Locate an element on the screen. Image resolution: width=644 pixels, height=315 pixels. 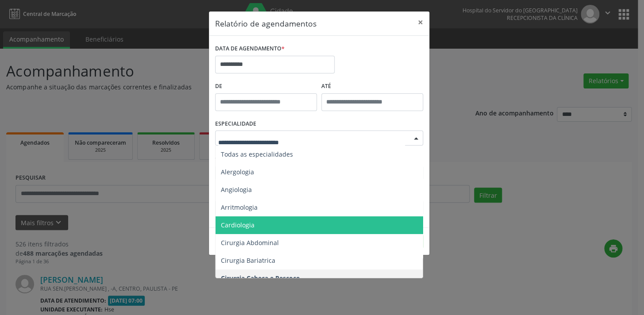
span: Cirurgia Bariatrica is located at coordinates (248, 260).